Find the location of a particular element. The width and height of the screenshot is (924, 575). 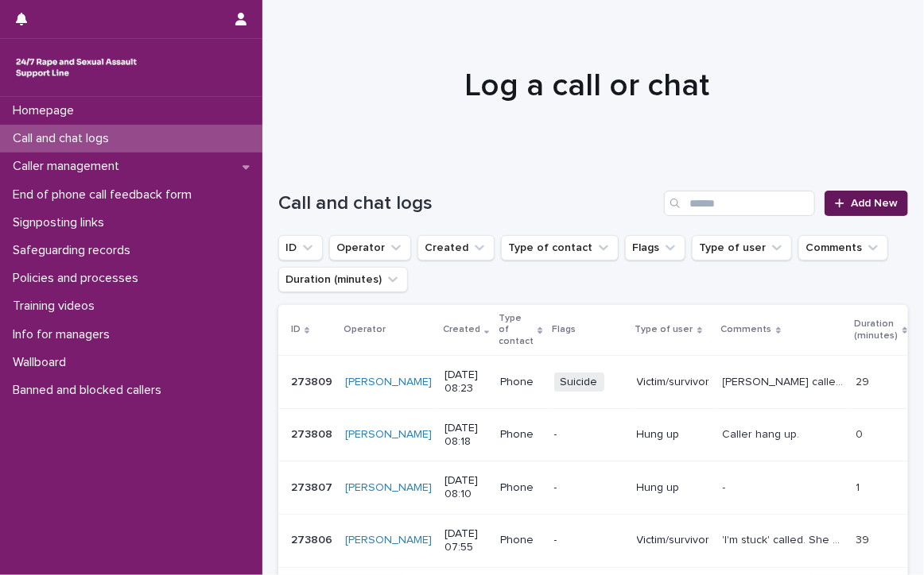

input: Search is located at coordinates (739, 204).